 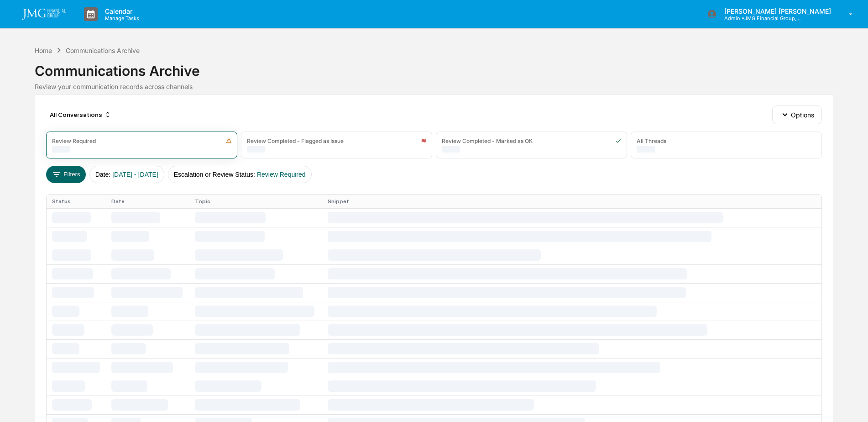 I want to click on th: Date, so click(x=148, y=201).